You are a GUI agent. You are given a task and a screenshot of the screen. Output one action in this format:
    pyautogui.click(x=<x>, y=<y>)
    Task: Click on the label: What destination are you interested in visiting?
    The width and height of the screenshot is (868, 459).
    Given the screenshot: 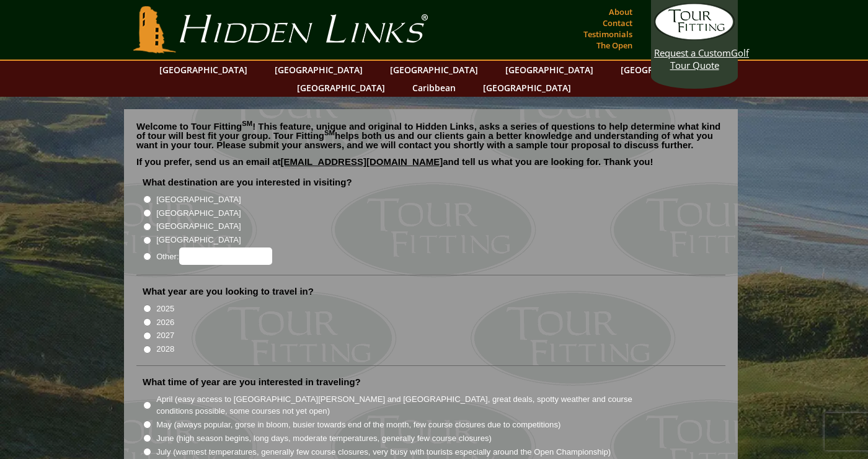 What is the action you would take?
    pyautogui.click(x=248, y=182)
    